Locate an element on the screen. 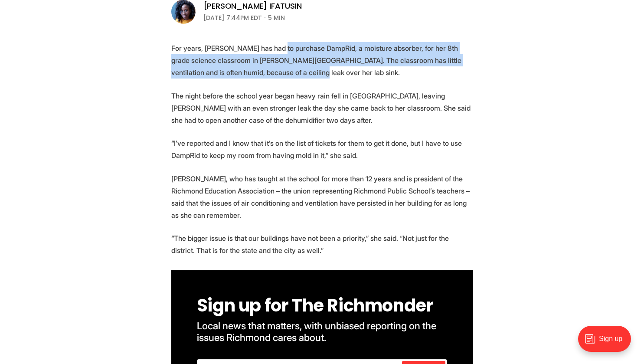  span: Local news that matters, with unbiased reporting on the issues Richmond cares about. is located at coordinates (318, 332).